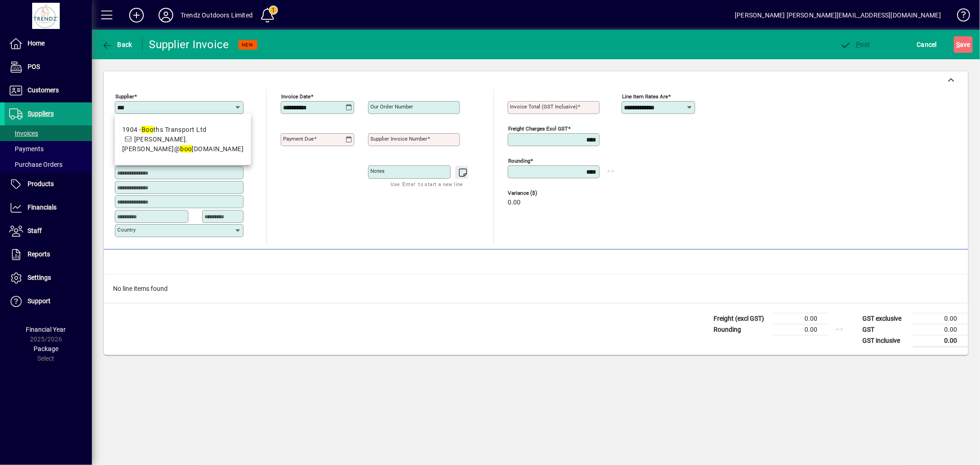 The height and width of the screenshot is (465, 980). I want to click on mat-label: Invoice date, so click(296, 97).